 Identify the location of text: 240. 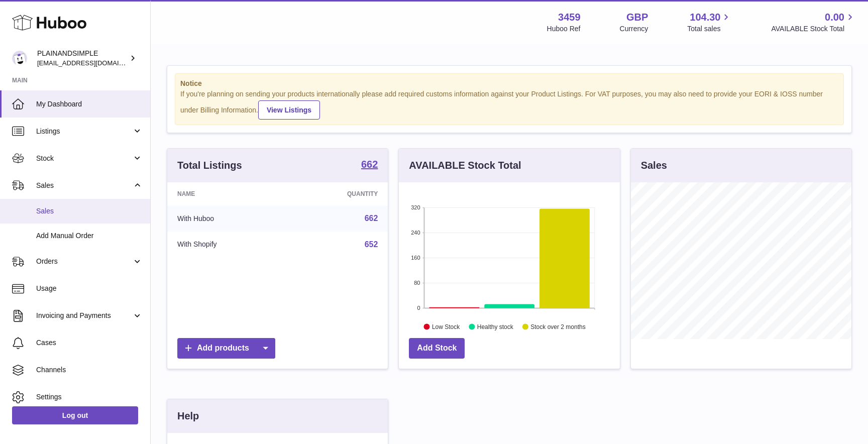
(415, 233).